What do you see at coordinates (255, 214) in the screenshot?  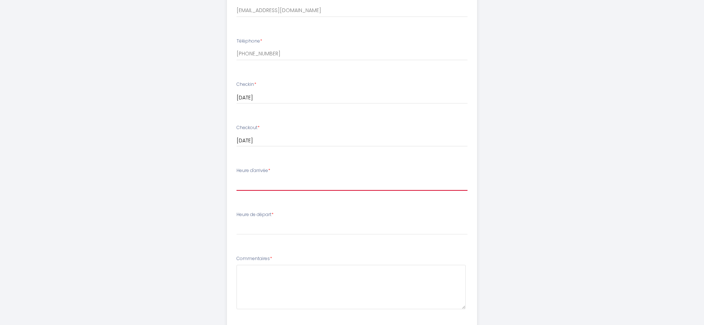 I see `label: Heure de départ` at bounding box center [255, 214].